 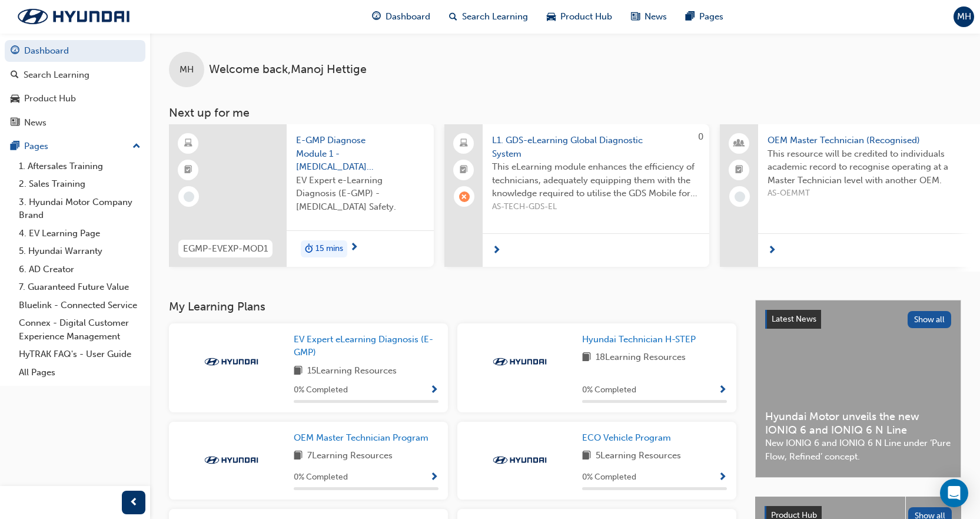 What do you see at coordinates (79, 166) in the screenshot?
I see `a: 1. Aftersales Training` at bounding box center [79, 166].